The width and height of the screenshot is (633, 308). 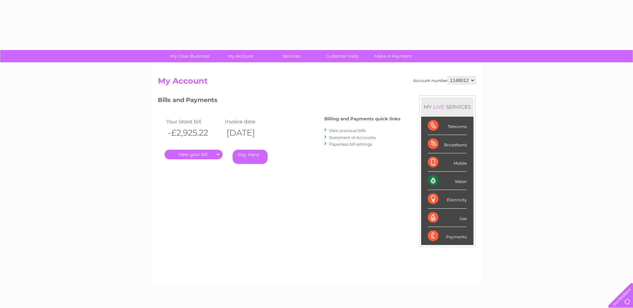 I want to click on div: Payments, so click(x=447, y=236).